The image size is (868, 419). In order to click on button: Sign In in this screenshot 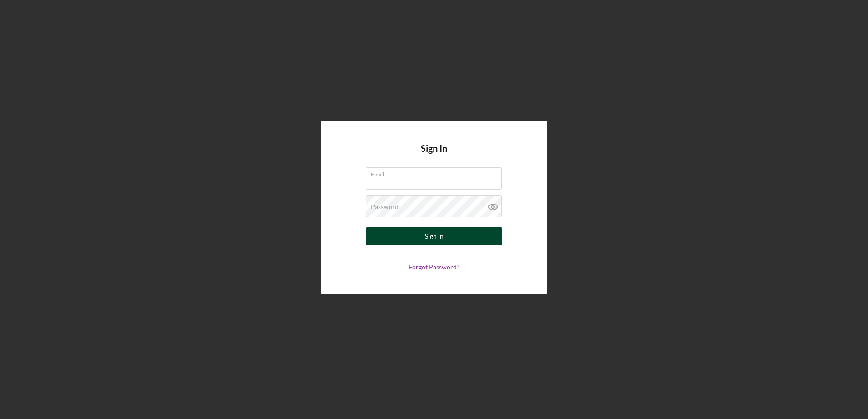, I will do `click(434, 237)`.